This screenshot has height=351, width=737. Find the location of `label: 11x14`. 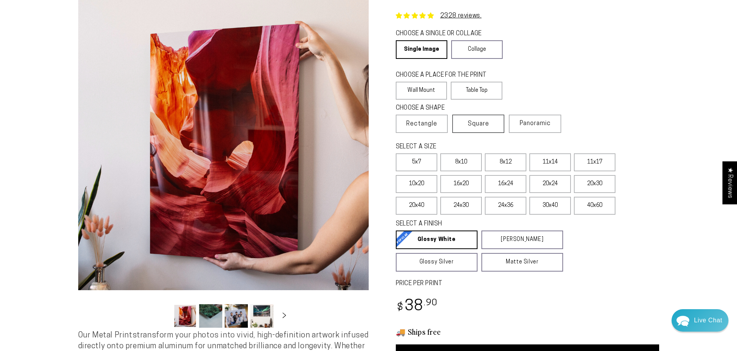

label: 11x14 is located at coordinates (550, 162).